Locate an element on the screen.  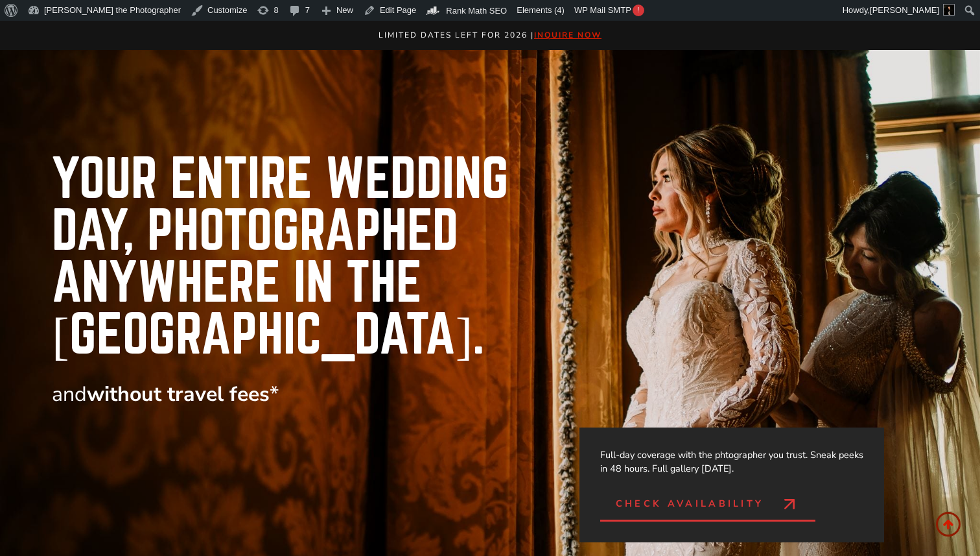
span: Check Availability is located at coordinates (690, 503).